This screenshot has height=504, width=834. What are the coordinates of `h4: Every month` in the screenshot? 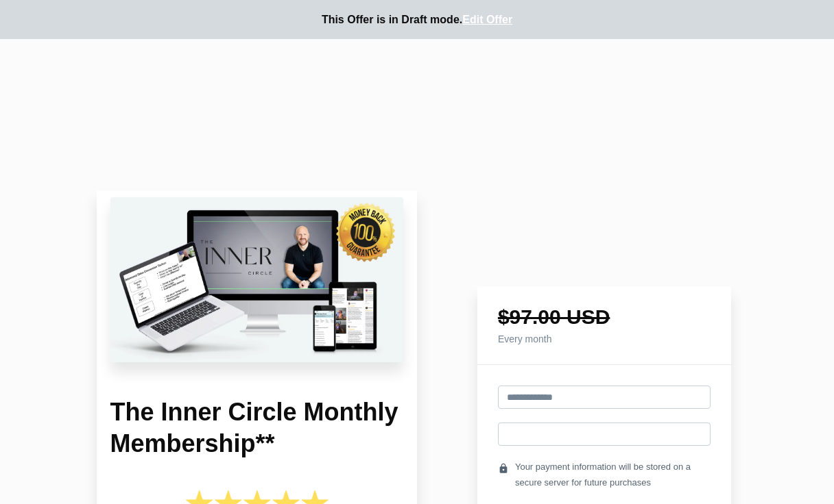 It's located at (604, 339).